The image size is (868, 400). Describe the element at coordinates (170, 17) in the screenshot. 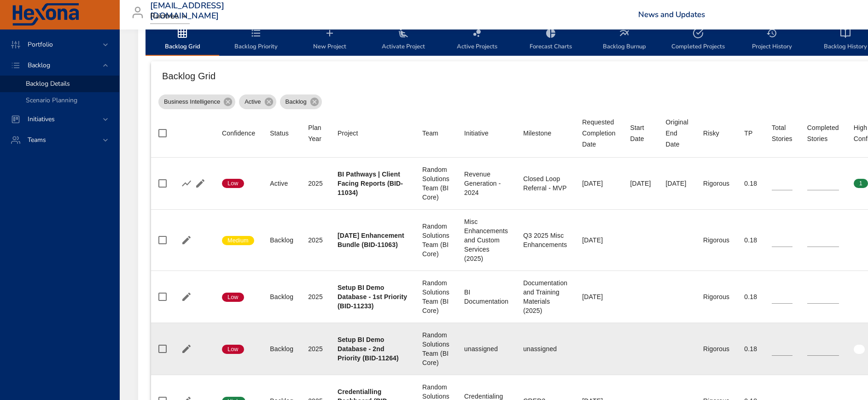

I see `div: Raintree` at that location.